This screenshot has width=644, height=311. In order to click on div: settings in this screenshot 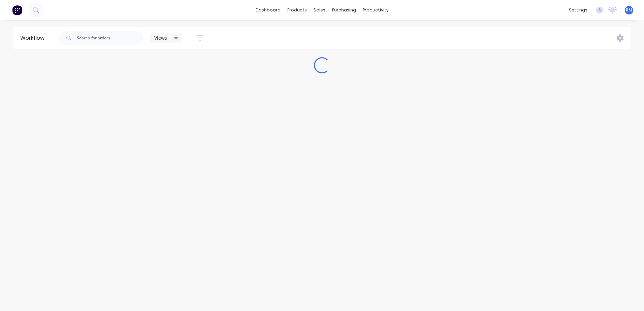, I will do `click(578, 10)`.